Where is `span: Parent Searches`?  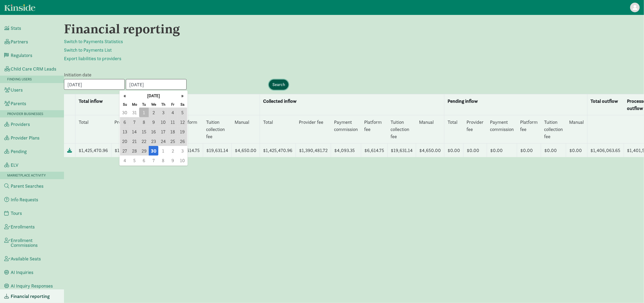
span: Parent Searches is located at coordinates (27, 186).